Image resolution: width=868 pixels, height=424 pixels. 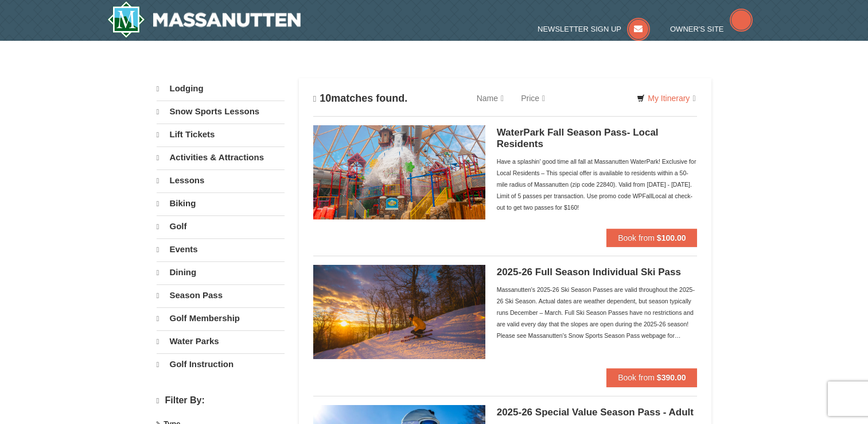 What do you see at coordinates (220, 364) in the screenshot?
I see `a: Golf Instruction` at bounding box center [220, 364].